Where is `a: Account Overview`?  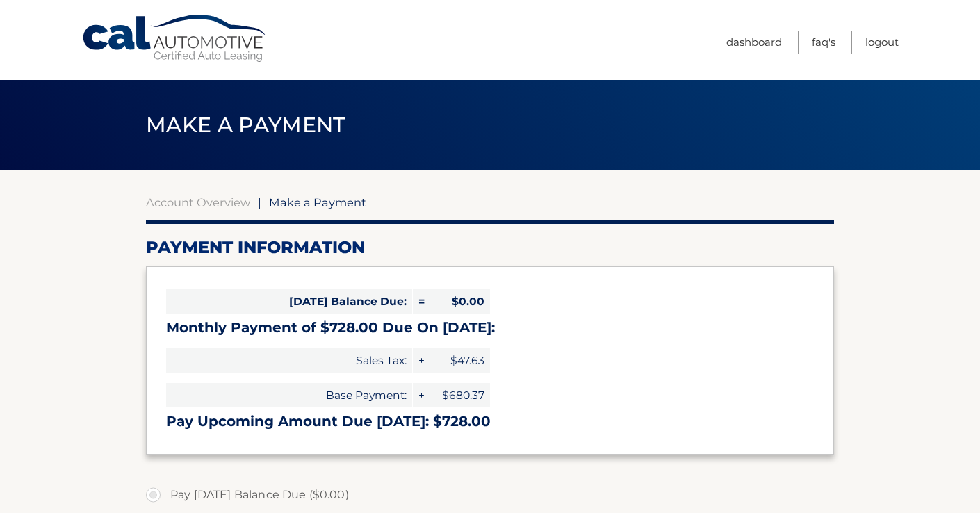 a: Account Overview is located at coordinates (198, 202).